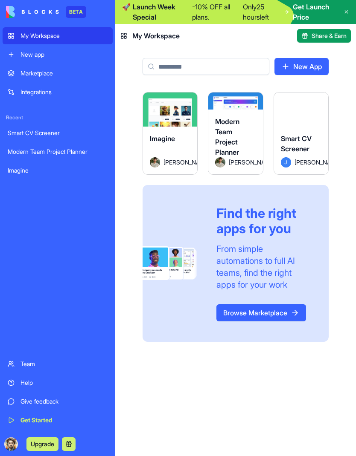 The width and height of the screenshot is (356, 456). I want to click on div: Smart CV Screener, so click(58, 133).